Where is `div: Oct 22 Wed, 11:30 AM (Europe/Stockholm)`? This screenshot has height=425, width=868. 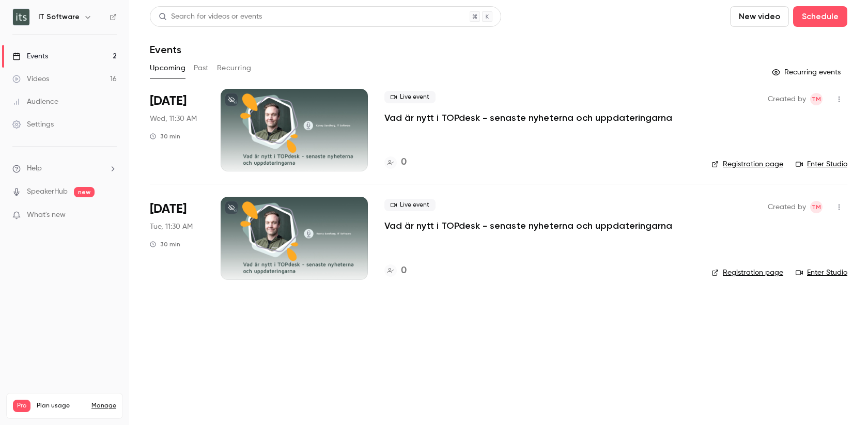 div: Oct 22 Wed, 11:30 AM (Europe/Stockholm) is located at coordinates (177, 130).